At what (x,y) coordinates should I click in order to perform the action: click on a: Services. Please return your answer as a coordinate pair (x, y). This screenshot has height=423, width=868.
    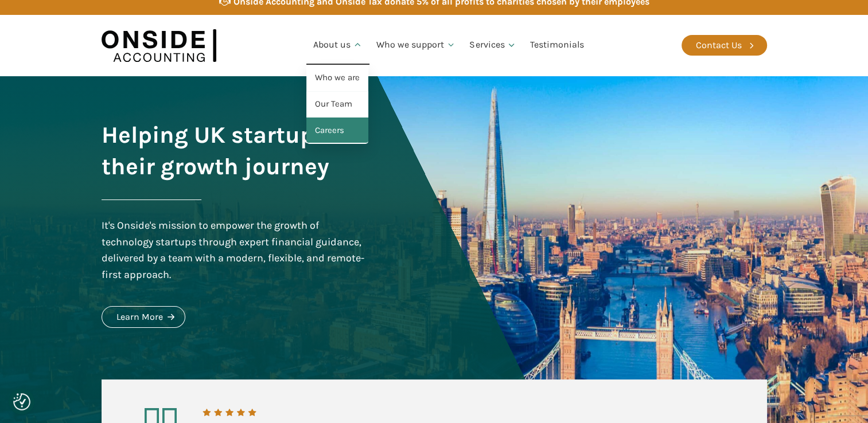
    Looking at the image, I should click on (493, 46).